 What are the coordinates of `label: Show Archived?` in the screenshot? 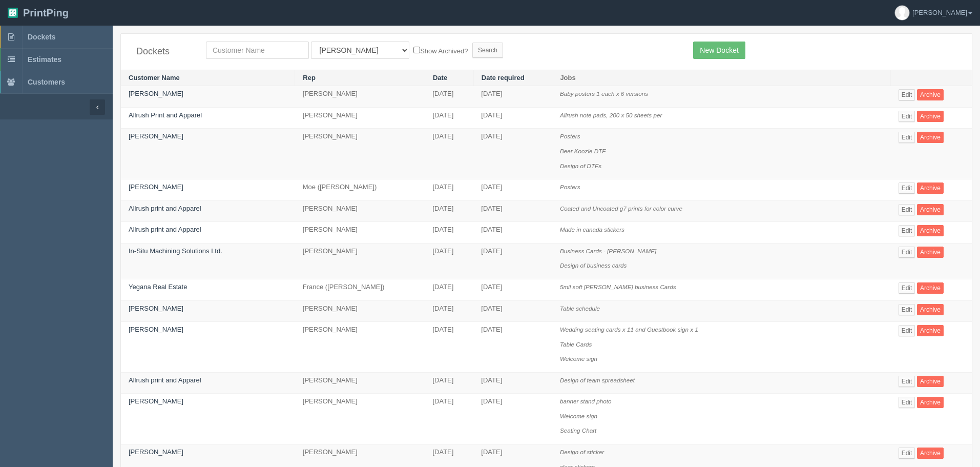 It's located at (441, 51).